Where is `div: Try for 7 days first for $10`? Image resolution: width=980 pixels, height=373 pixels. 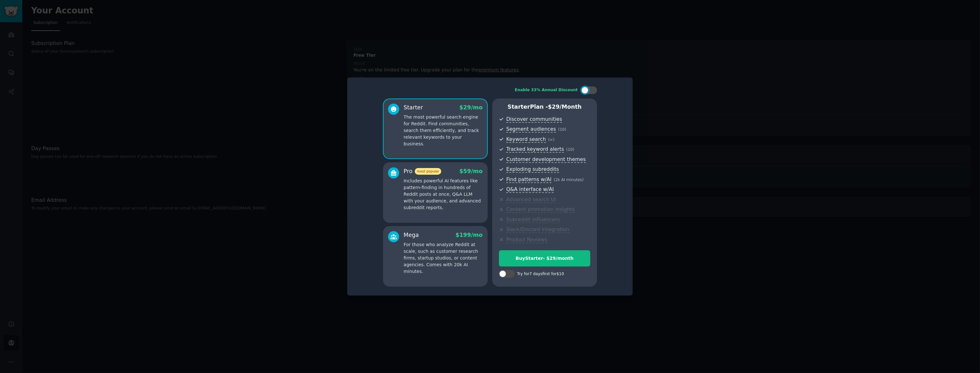 div: Try for 7 days first for $10 is located at coordinates (540, 274).